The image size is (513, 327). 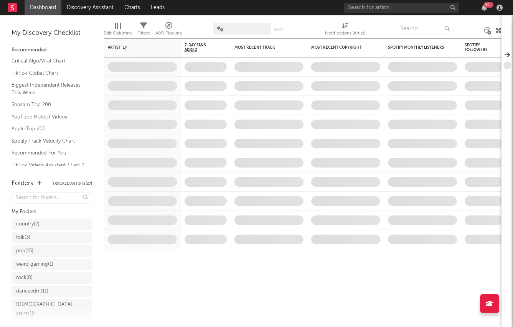 What do you see at coordinates (402, 8) in the screenshot?
I see `input: Search for artists` at bounding box center [402, 8].